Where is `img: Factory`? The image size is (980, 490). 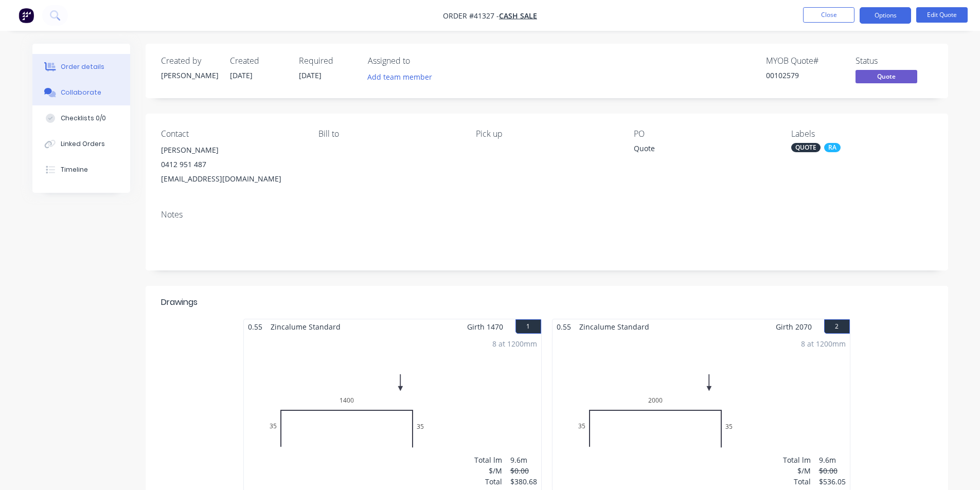
img: Factory is located at coordinates (26, 16).